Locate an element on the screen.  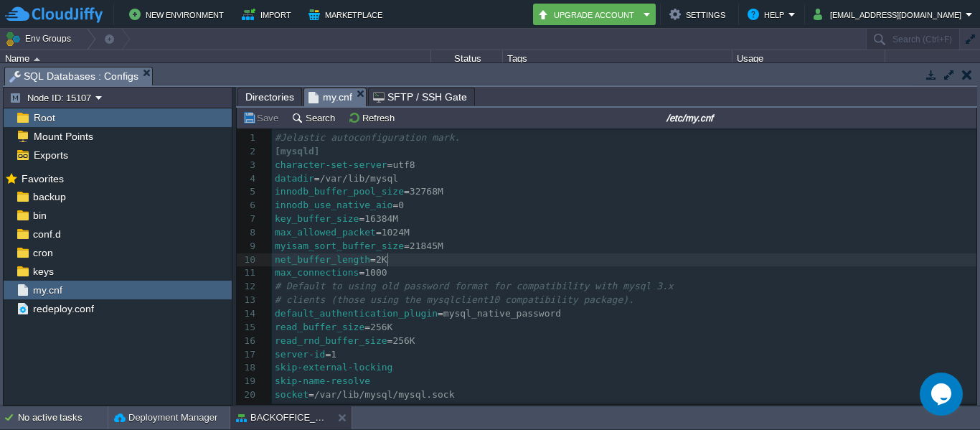
span: utf8 is located at coordinates (403, 164).